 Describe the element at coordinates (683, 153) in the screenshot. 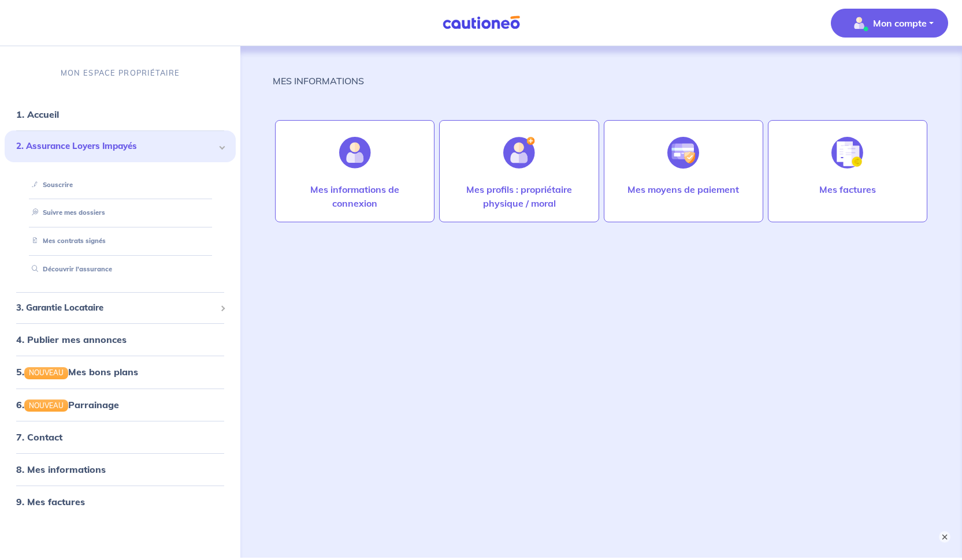

I see `img: illu_credit_card_no_anim.svg` at that location.